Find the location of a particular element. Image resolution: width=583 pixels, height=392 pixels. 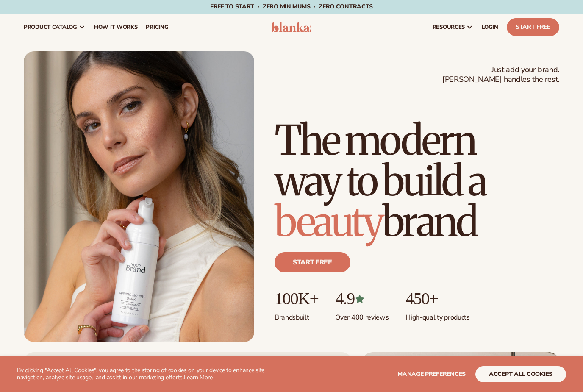

span: Free to start · ZERO minimums · ZERO contracts is located at coordinates (292, 7).